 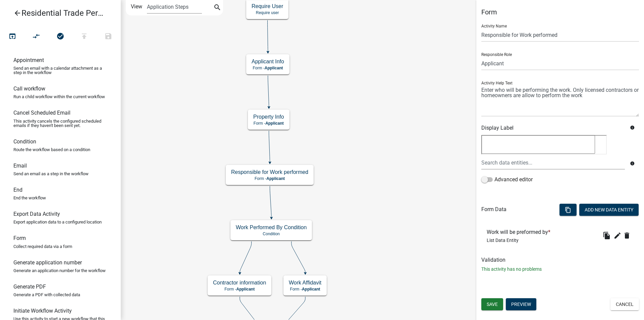 What do you see at coordinates (60, 71) in the screenshot?
I see `p: Send an email with a calendar attachment as a step in the workflow` at bounding box center [60, 71].